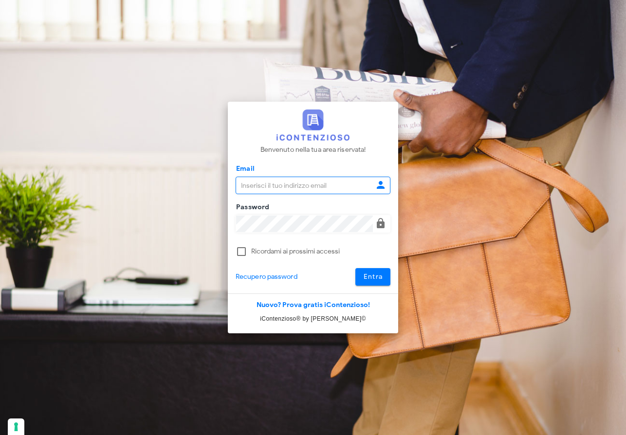 Image resolution: width=626 pixels, height=435 pixels. Describe the element at coordinates (373, 277) in the screenshot. I see `span: Entra` at that location.